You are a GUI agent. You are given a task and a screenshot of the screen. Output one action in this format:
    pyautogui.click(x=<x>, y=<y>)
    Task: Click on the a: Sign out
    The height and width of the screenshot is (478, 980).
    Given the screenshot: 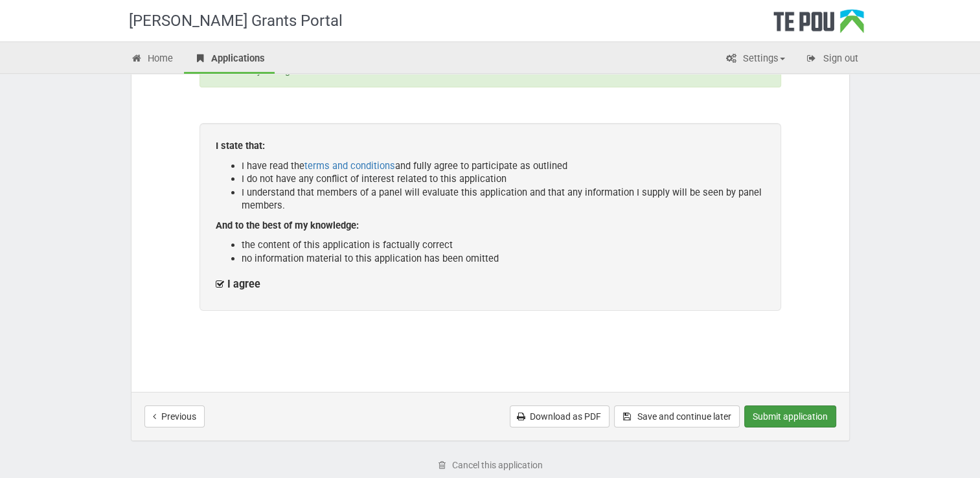 What is the action you would take?
    pyautogui.click(x=832, y=60)
    